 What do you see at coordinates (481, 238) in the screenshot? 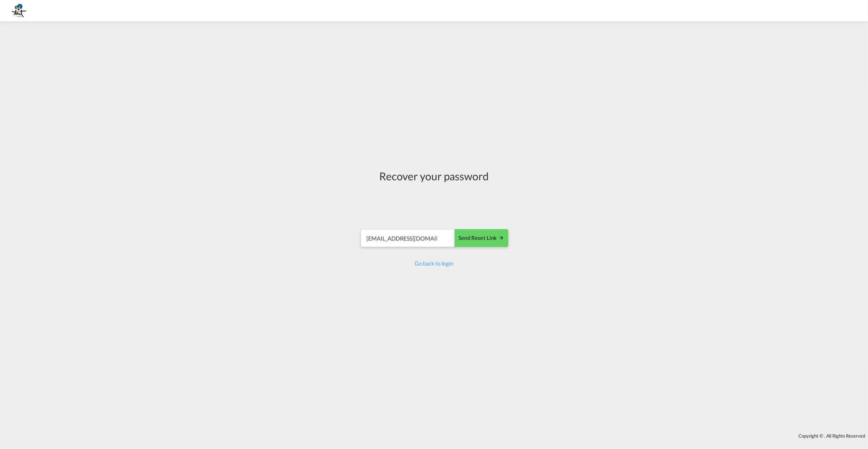
I see `div: Send reset link` at bounding box center [481, 238].